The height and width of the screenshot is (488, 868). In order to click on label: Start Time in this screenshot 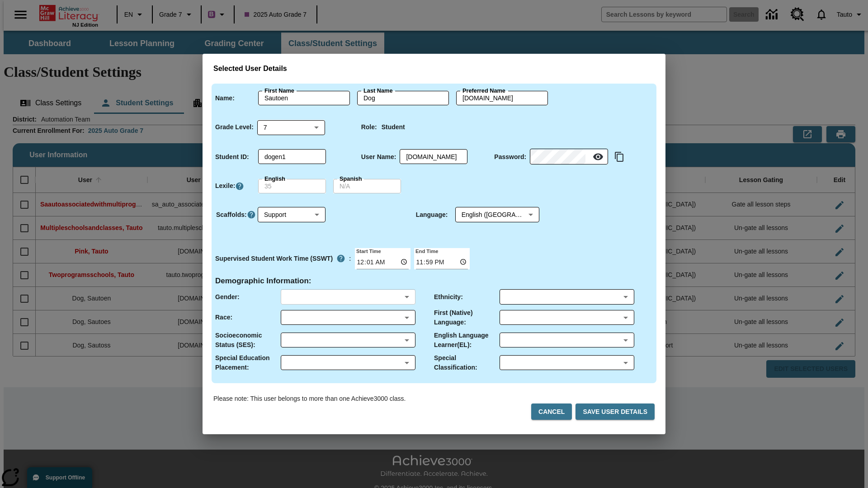, I will do `click(368, 251)`.